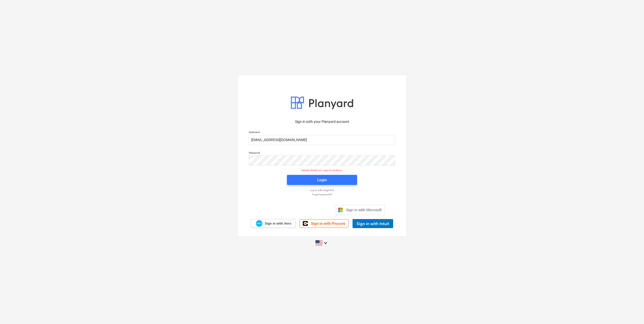 The width and height of the screenshot is (644, 324). Describe the element at coordinates (324, 224) in the screenshot. I see `a: Sign in with Procore` at that location.